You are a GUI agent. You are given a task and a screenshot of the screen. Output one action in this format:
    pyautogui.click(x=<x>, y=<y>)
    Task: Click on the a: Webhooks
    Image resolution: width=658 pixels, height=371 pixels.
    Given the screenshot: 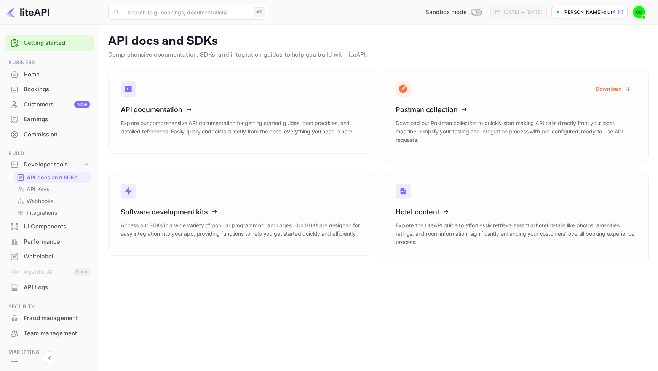 What is the action you would take?
    pyautogui.click(x=52, y=201)
    